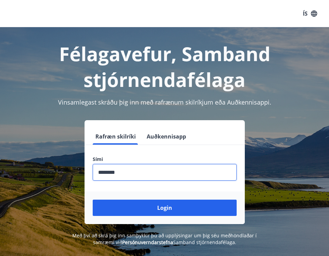 The height and width of the screenshot is (256, 329). What do you see at coordinates (165, 102) in the screenshot?
I see `span: Vinsamlegast skráðu þig inn með rafrænum skilríkjum eða Auðkennisappi.` at bounding box center [165, 102].